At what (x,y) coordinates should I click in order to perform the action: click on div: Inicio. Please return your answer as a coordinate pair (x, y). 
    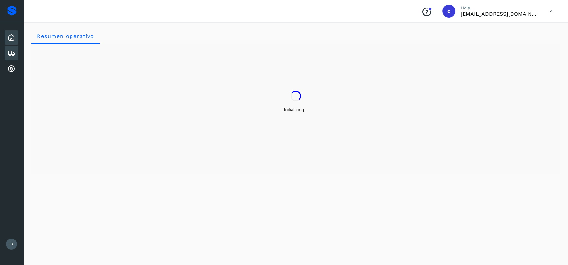
    Looking at the image, I should click on (11, 38).